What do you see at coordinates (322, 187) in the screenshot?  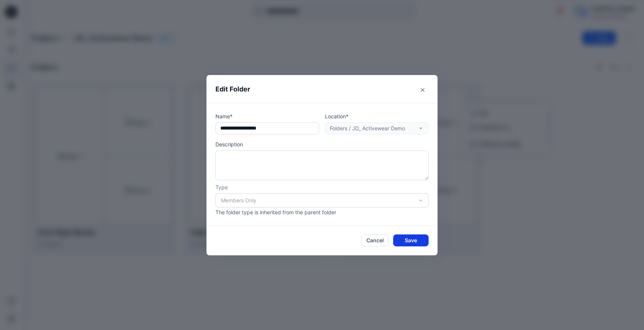 I see `p: Type` at bounding box center [322, 187].